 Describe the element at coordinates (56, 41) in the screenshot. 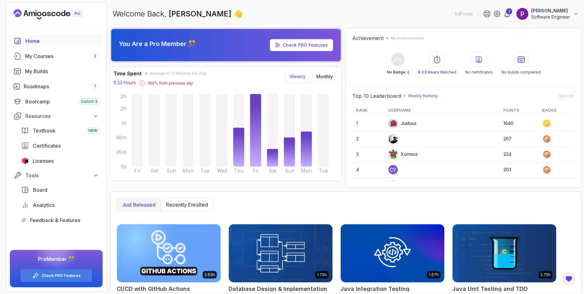

I see `a: home` at that location.